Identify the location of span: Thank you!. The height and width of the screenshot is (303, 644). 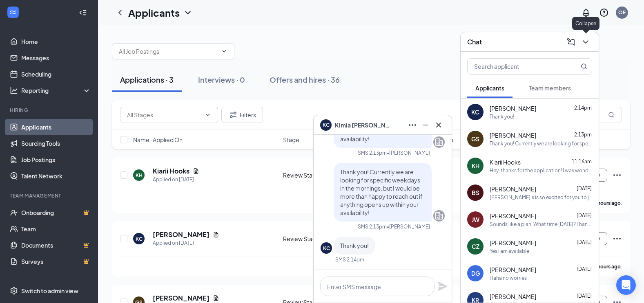
(354, 246).